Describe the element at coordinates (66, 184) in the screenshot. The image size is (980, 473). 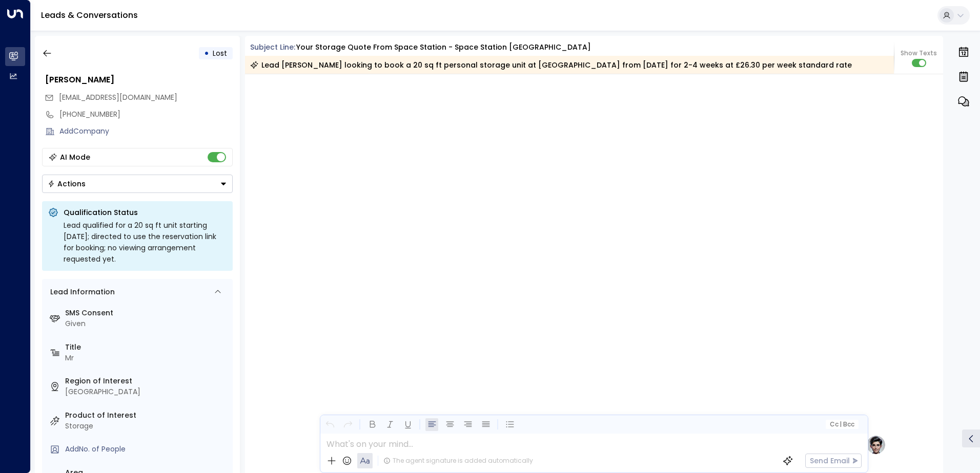
I see `div: Actions` at that location.